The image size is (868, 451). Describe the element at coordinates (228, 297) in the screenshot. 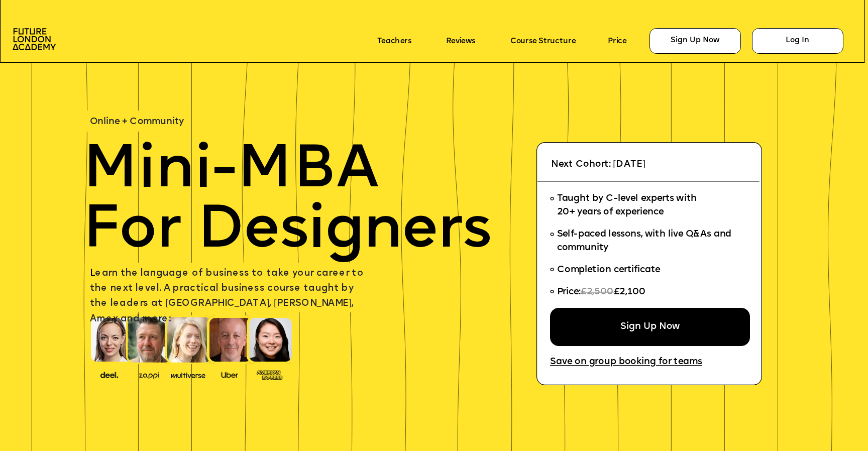

I see `span: earn the language of business to take your career to the next level. A practical business course ...` at that location.